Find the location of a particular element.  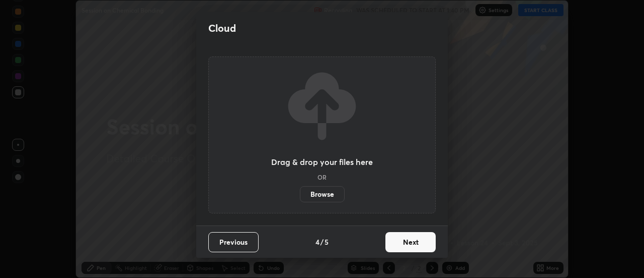

h4: 5 is located at coordinates (326, 241).